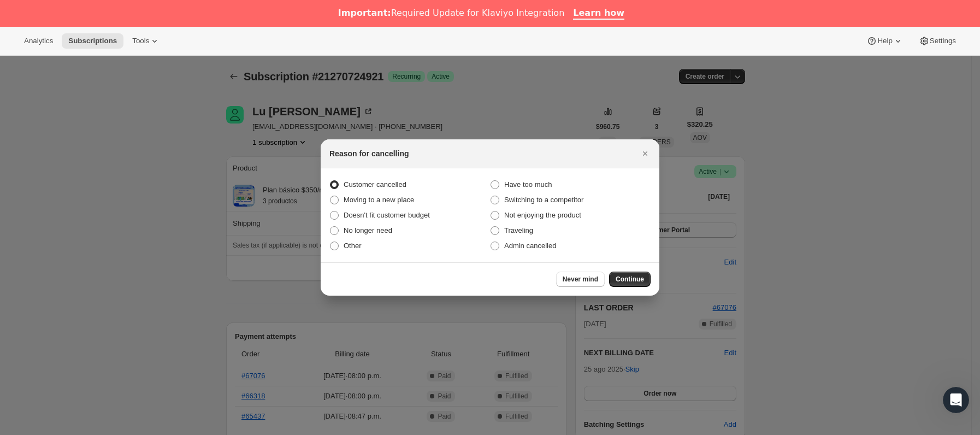 The width and height of the screenshot is (980, 435). I want to click on span: Traveling, so click(518, 230).